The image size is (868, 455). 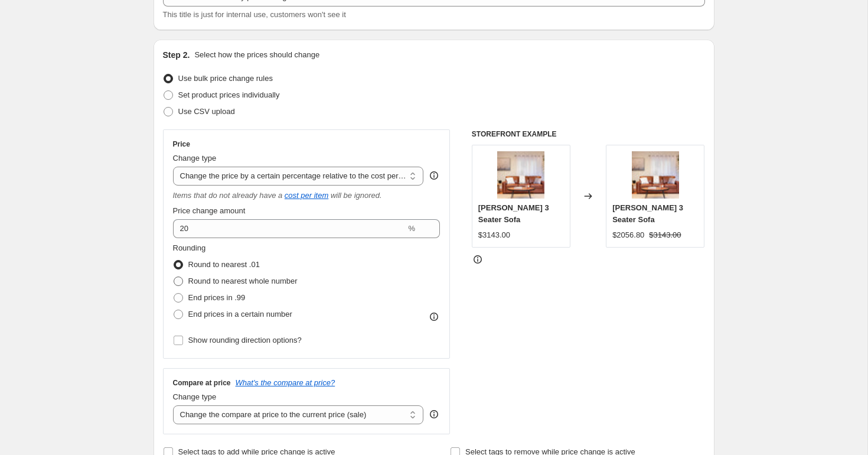 What do you see at coordinates (589, 134) in the screenshot?
I see `h6: STOREFRONT EXAMPLE` at bounding box center [589, 134].